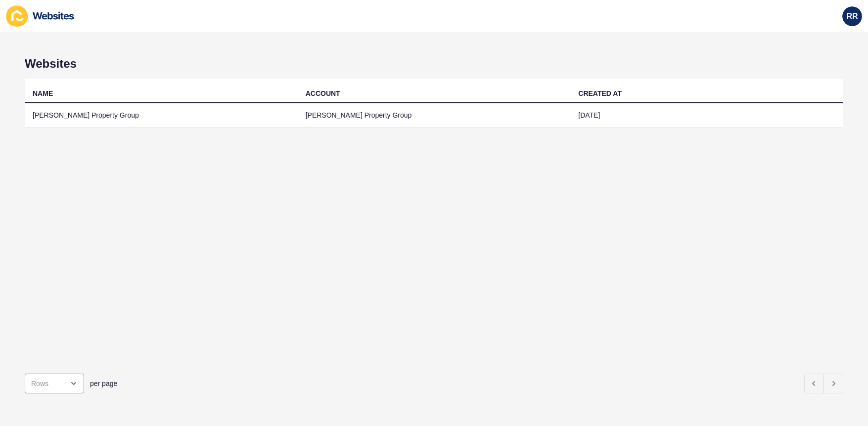 This screenshot has width=868, height=426. I want to click on span: RR, so click(852, 16).